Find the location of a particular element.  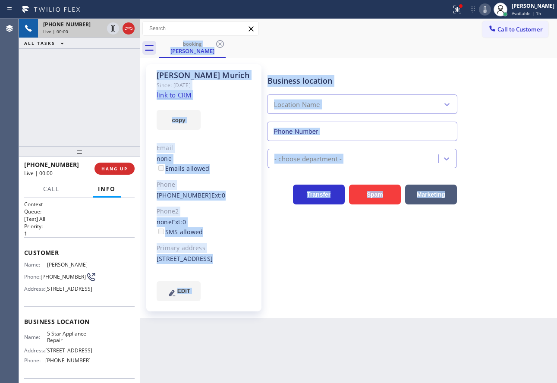

button: EDIT is located at coordinates (179, 291).